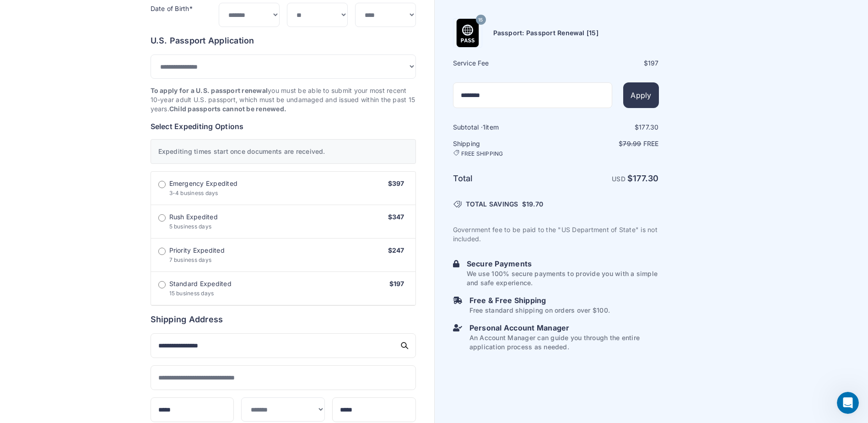 The width and height of the screenshot is (868, 423). Describe the element at coordinates (492, 204) in the screenshot. I see `span: TOTAL SAVINGS` at that location.